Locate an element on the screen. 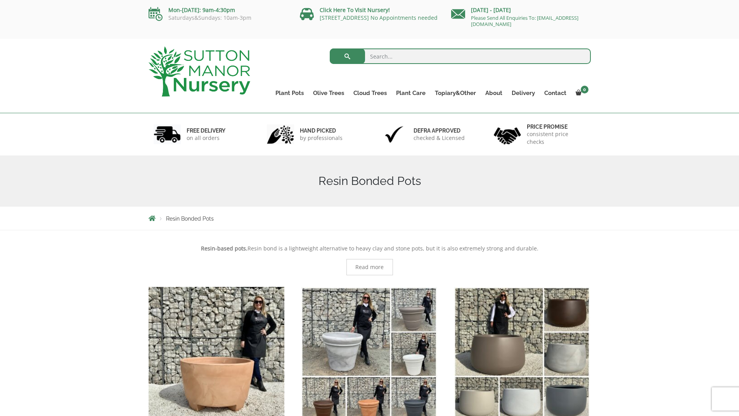 This screenshot has width=739, height=416. h6: Defra approved is located at coordinates (439, 131).